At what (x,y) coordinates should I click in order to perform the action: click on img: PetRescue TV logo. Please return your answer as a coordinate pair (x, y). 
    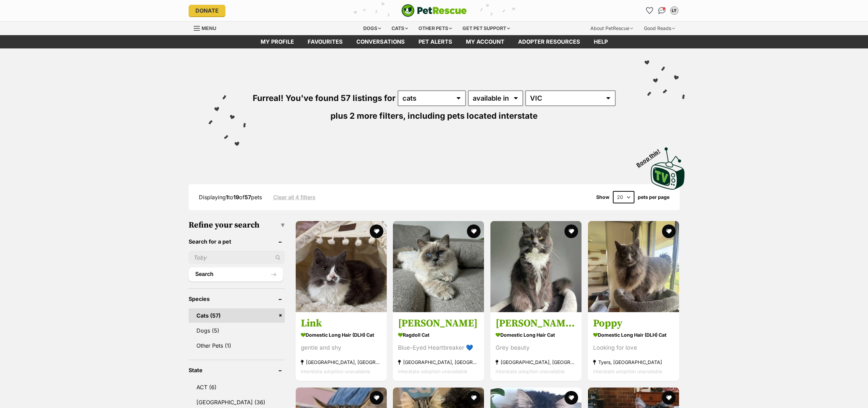
    Looking at the image, I should click on (668, 169).